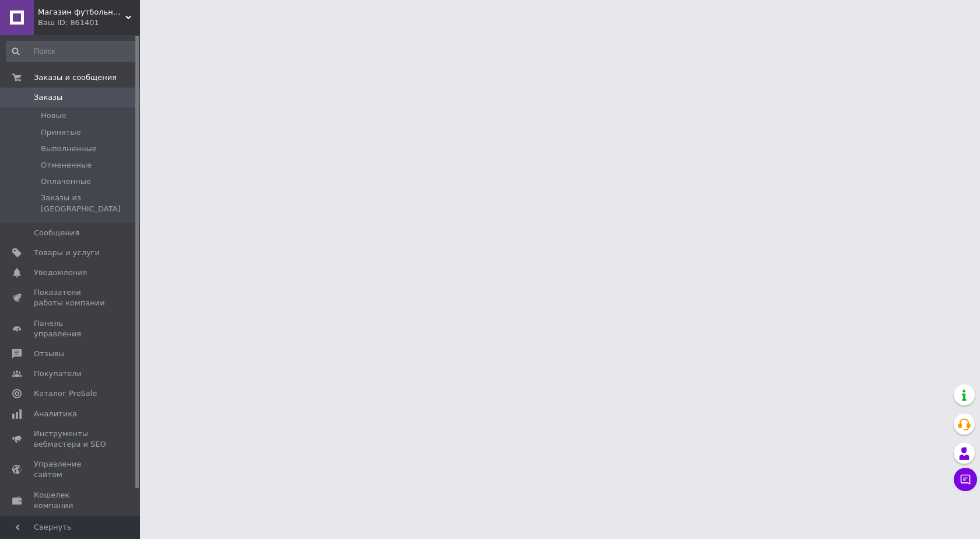 This screenshot has width=980, height=539. What do you see at coordinates (70, 329) in the screenshot?
I see `span: Панель управления` at bounding box center [70, 329].